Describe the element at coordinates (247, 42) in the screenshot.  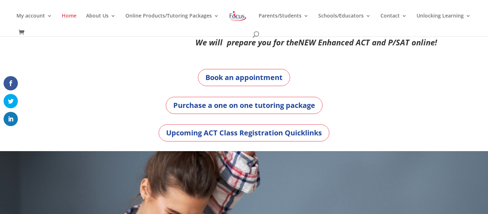
I see `em: We will prepare you for the` at that location.